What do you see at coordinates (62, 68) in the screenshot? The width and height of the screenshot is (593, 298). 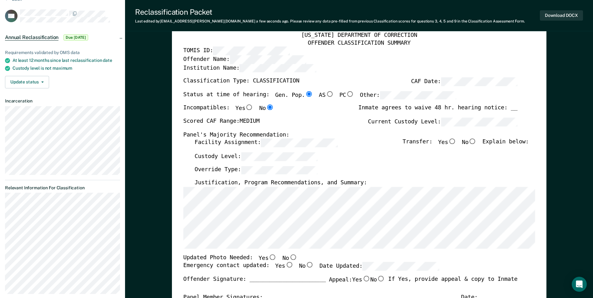 I see `span: maximum` at bounding box center [62, 68].